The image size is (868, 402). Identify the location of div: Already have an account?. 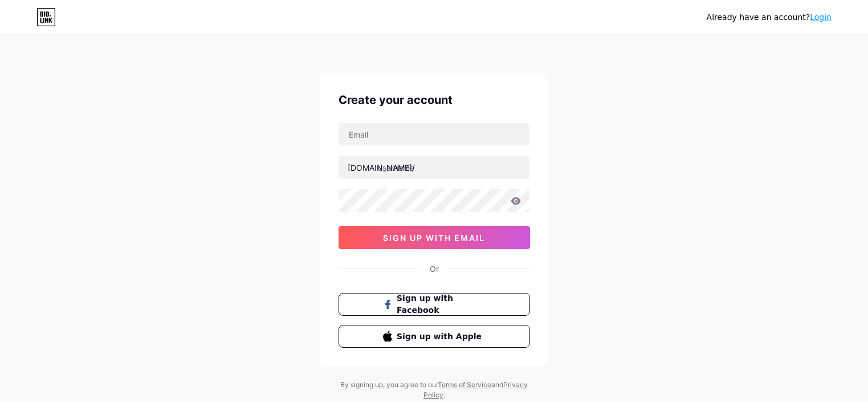
(769, 18).